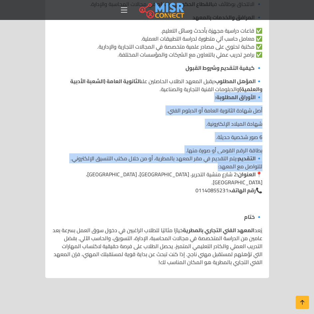  Describe the element at coordinates (242, 190) in the screenshot. I see `strong: رقم الهاتف:` at that location.